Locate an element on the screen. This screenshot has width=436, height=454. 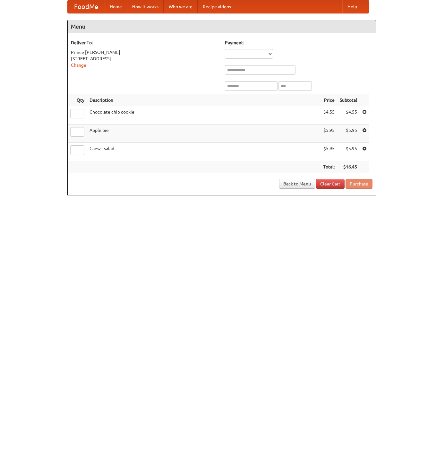
th: Subtotal is located at coordinates (348, 100).